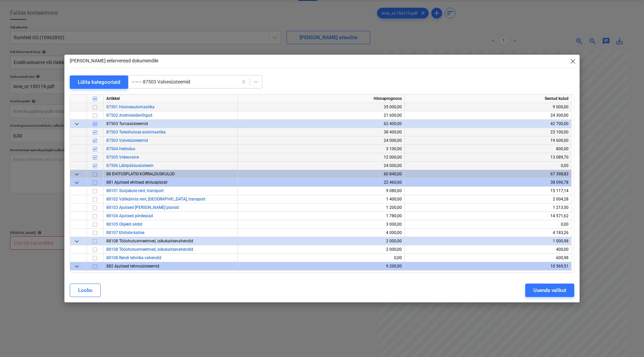  What do you see at coordinates (99, 82) in the screenshot?
I see `div: Lülita kategooriaid` at bounding box center [99, 82].